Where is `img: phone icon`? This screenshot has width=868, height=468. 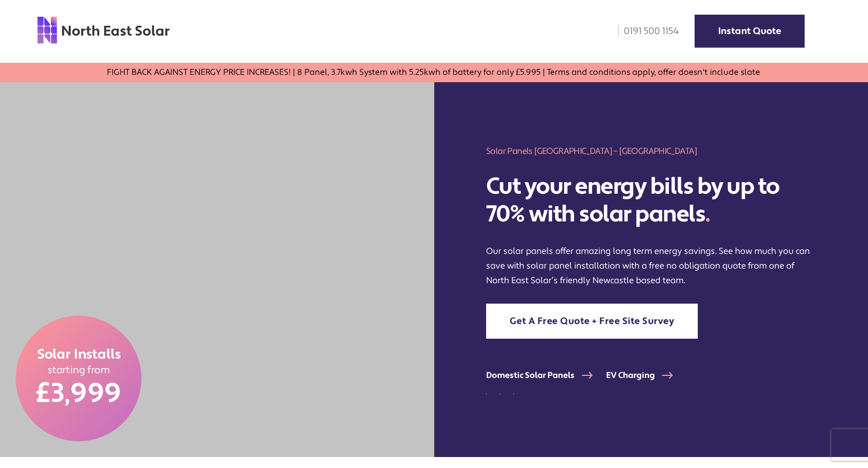
img: phone icon is located at coordinates (618, 31).